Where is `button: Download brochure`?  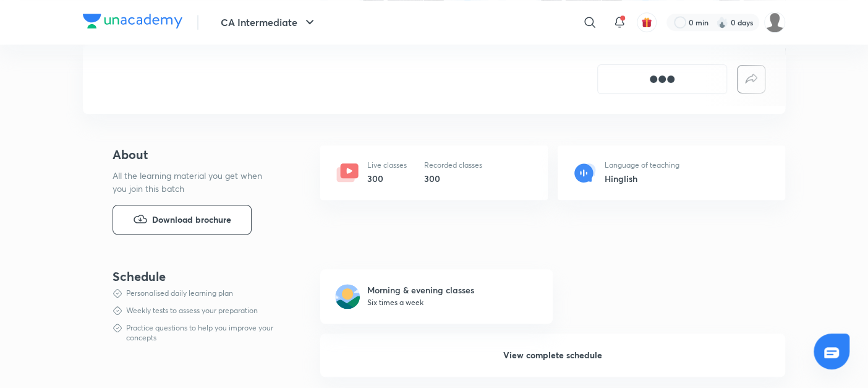
button: Download brochure is located at coordinates (182, 220).